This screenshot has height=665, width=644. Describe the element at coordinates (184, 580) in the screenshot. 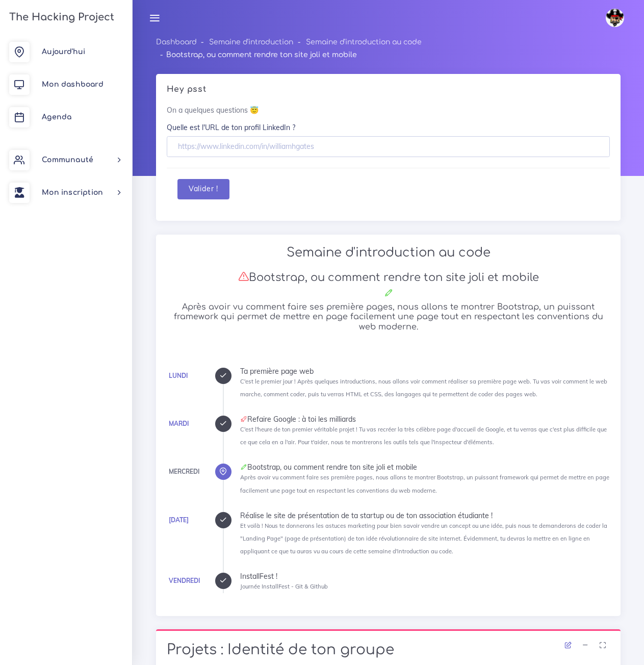

I see `a: Vendredi` at that location.